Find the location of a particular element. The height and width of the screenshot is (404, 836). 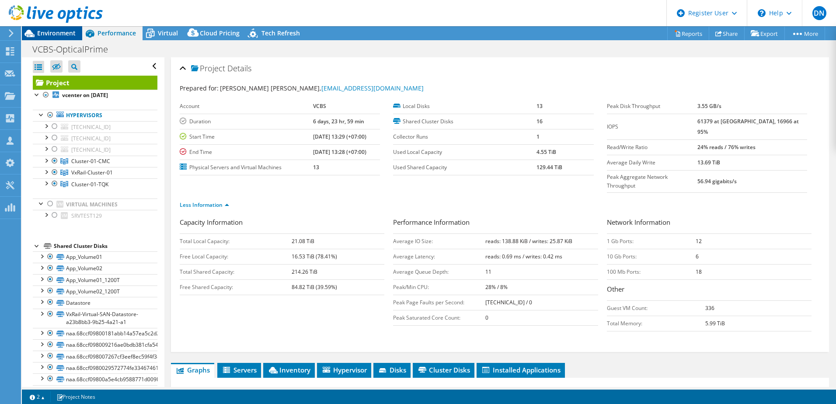

td: Peak Page Faults per Second: is located at coordinates (439, 302).